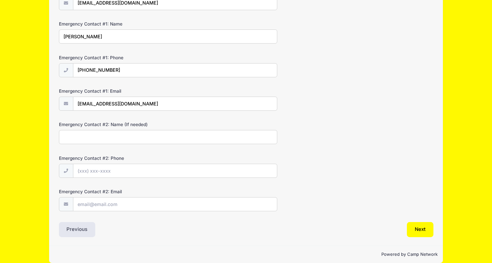 The width and height of the screenshot is (492, 263). What do you see at coordinates (246, 254) in the screenshot?
I see `p: Powered by Camp Network` at bounding box center [246, 254].